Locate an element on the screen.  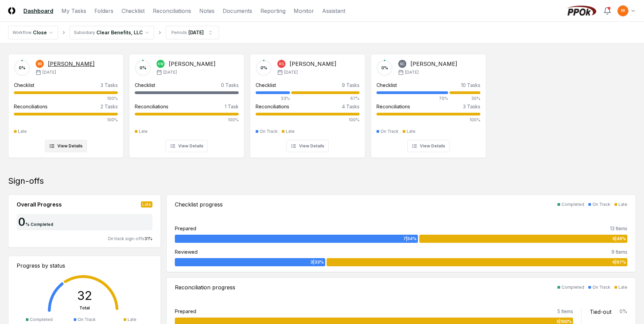
div: 10 Tasks is located at coordinates (471, 85).